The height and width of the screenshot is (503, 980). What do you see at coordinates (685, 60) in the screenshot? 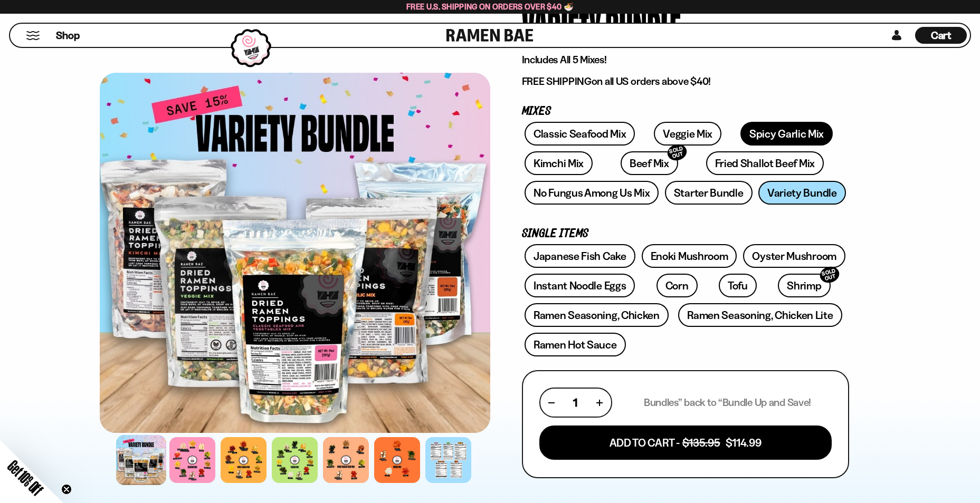
I see `p: Includes All 5 Mixes!` at bounding box center [685, 60].